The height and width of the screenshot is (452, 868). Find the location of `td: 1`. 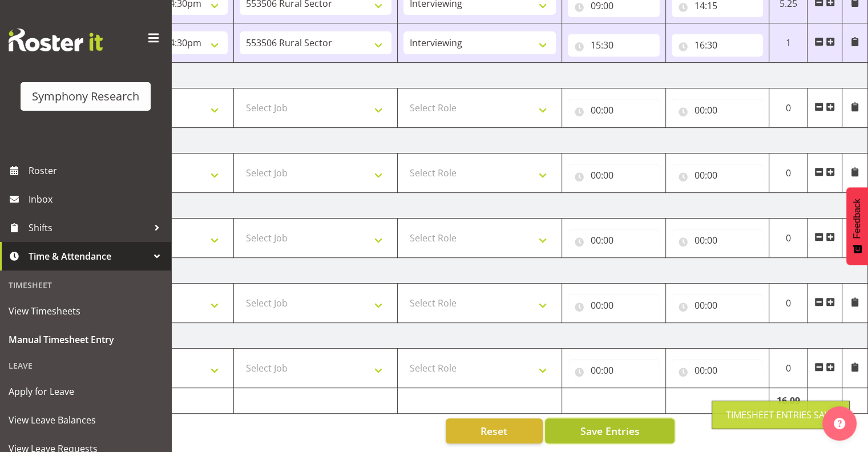

td: 1 is located at coordinates (788, 43).